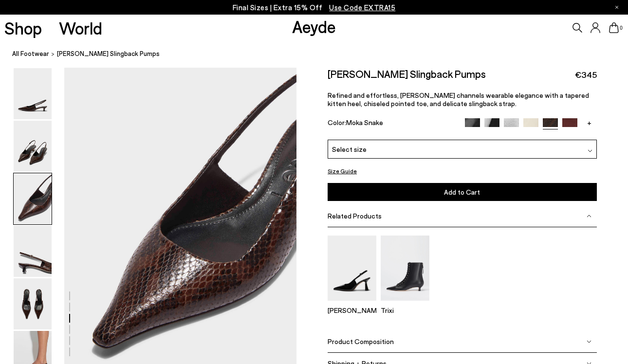 This screenshot has height=364, width=628. What do you see at coordinates (349, 149) in the screenshot?
I see `span: Select size` at bounding box center [349, 149].